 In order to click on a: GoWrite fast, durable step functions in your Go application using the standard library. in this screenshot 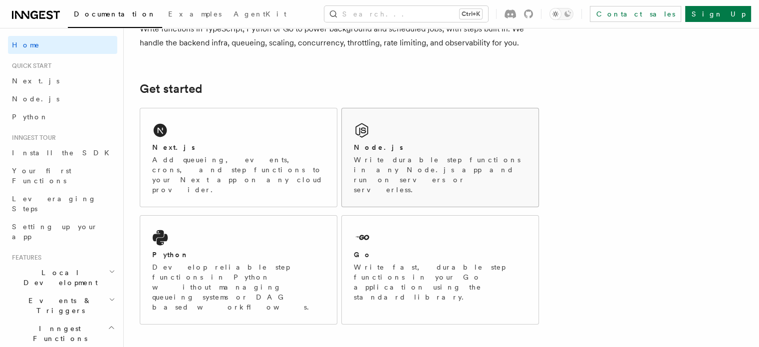, I will do `click(440, 269)`.